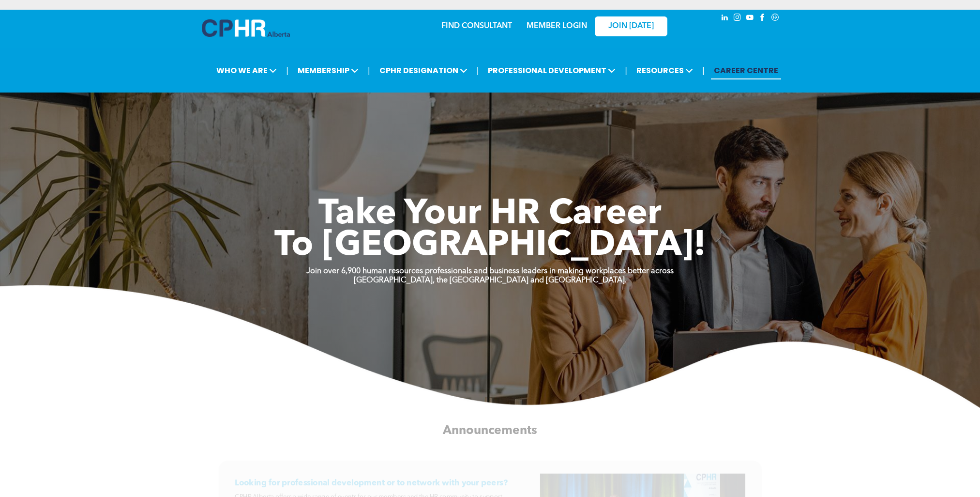  What do you see at coordinates (745, 70) in the screenshot?
I see `a: CAREER CENTRE` at bounding box center [745, 70].